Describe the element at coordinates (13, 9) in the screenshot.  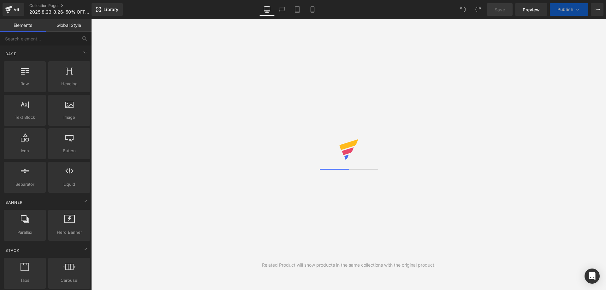
I see `a: v6` at that location.